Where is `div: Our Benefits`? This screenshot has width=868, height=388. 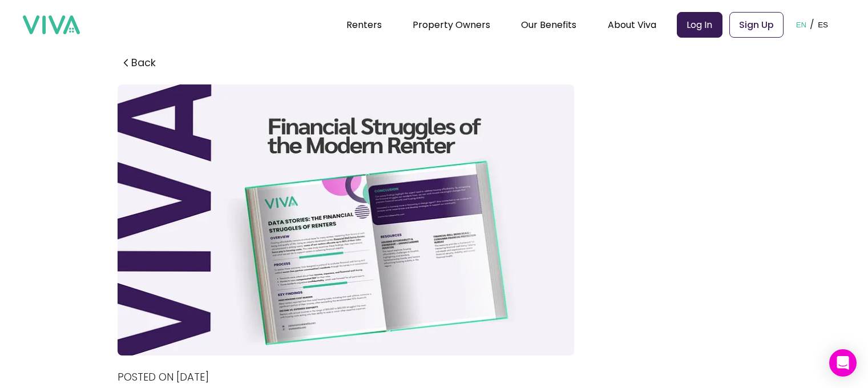
div: Our Benefits is located at coordinates (549, 24).